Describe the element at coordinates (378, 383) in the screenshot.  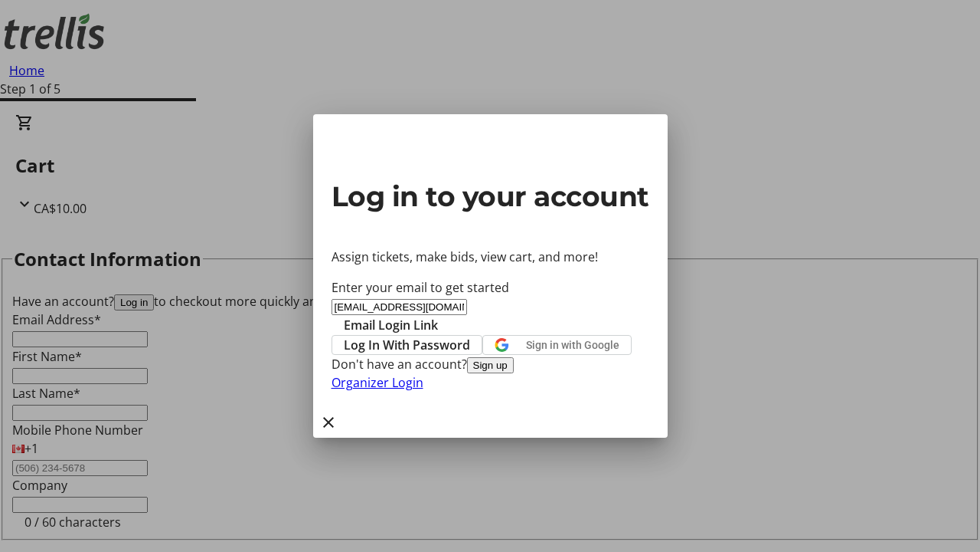
I see `a: Organizer Login` at that location.